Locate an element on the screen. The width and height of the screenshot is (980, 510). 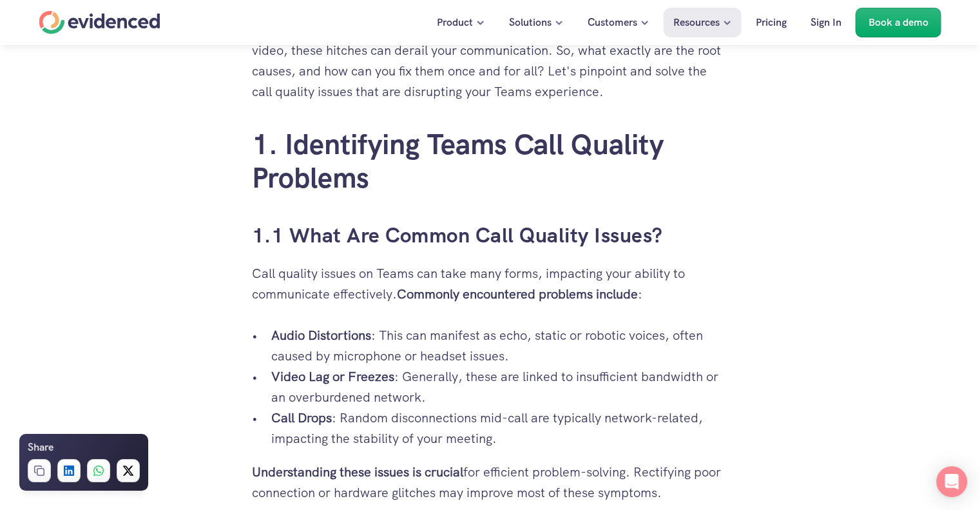
strong: Audio Distortions is located at coordinates (321, 335).